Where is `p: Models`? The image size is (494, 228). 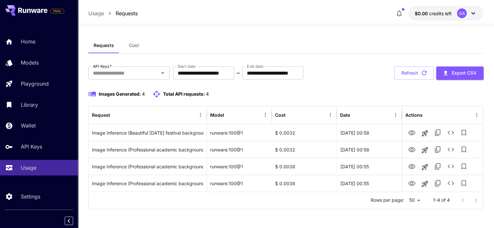
p: Models is located at coordinates (30, 63).